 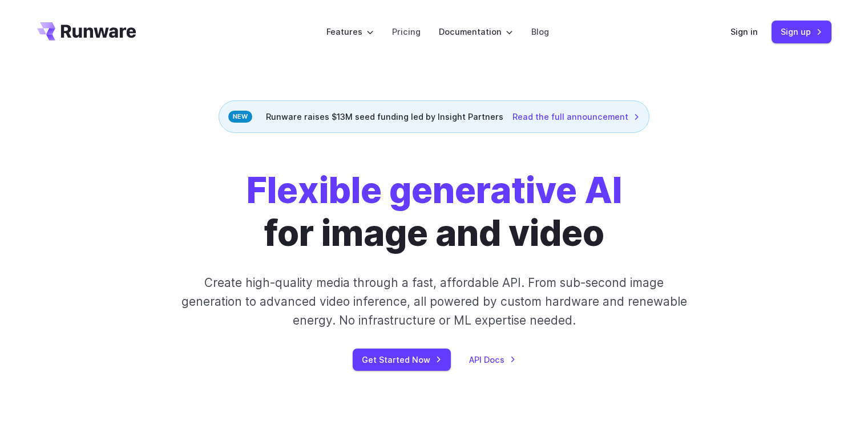 What do you see at coordinates (476, 32) in the screenshot?
I see `label: Documentation` at bounding box center [476, 32].